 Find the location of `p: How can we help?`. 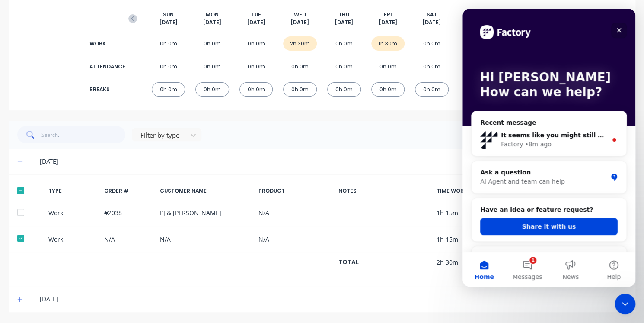

p: How can we help? is located at coordinates (86, 84).